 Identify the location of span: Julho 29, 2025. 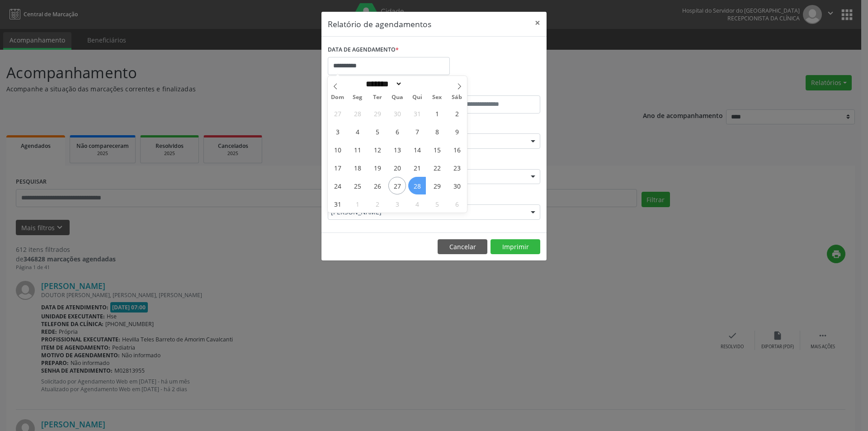
(377, 113).